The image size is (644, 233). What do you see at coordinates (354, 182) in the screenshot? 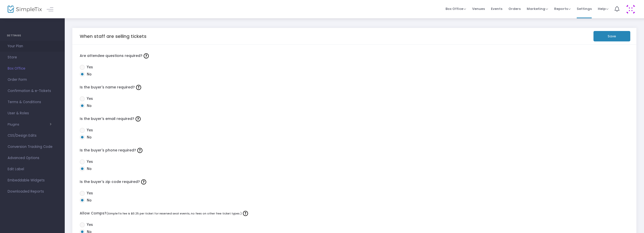
I see `label: Is the buyer's zip code required?` at bounding box center [354, 182].